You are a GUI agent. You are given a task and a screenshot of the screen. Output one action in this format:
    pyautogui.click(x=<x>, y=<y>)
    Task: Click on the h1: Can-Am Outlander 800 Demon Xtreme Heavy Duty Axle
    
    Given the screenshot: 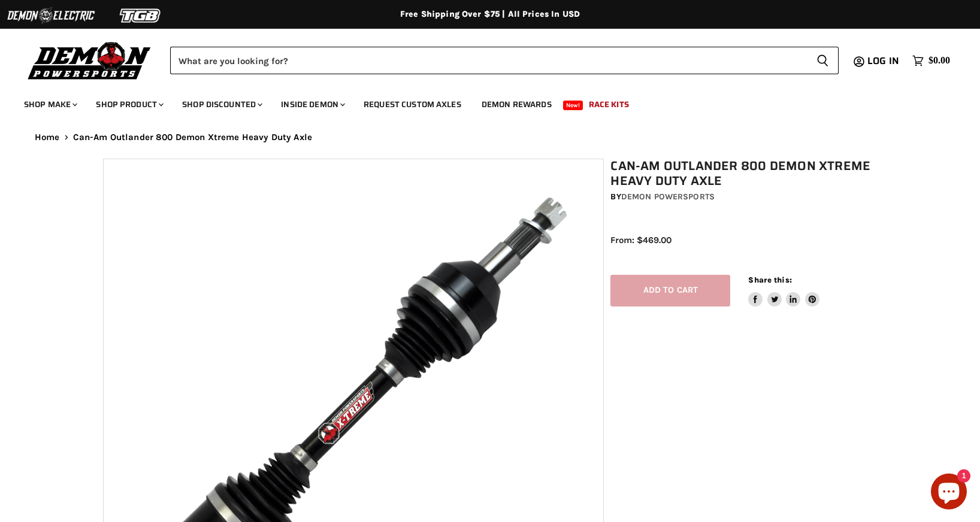 What is the action you would take?
    pyautogui.click(x=747, y=174)
    